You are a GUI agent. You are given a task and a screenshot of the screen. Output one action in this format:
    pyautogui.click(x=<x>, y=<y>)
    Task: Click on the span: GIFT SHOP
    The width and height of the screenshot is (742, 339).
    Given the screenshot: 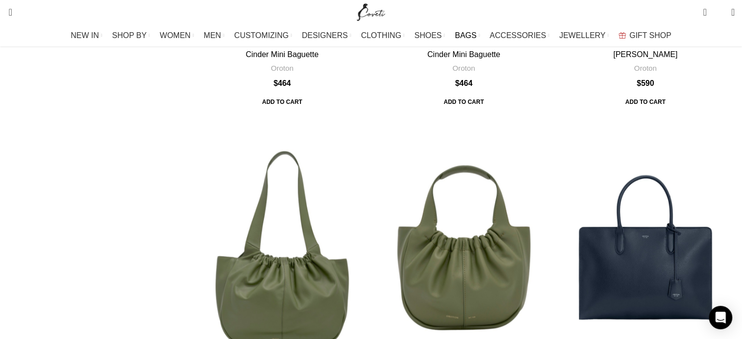 What is the action you would take?
    pyautogui.click(x=650, y=35)
    